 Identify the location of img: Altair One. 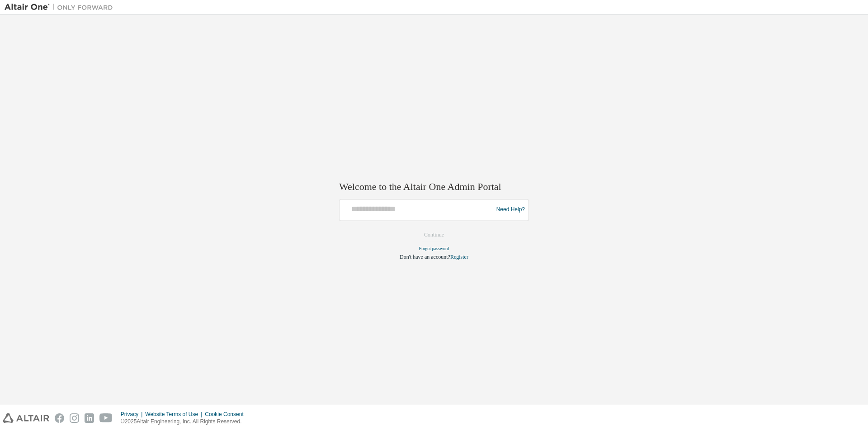
(61, 7).